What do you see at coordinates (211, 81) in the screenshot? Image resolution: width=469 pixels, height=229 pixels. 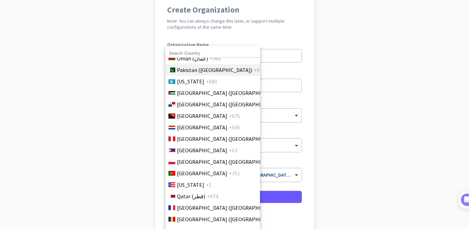 I see `span: +680` at bounding box center [211, 81].